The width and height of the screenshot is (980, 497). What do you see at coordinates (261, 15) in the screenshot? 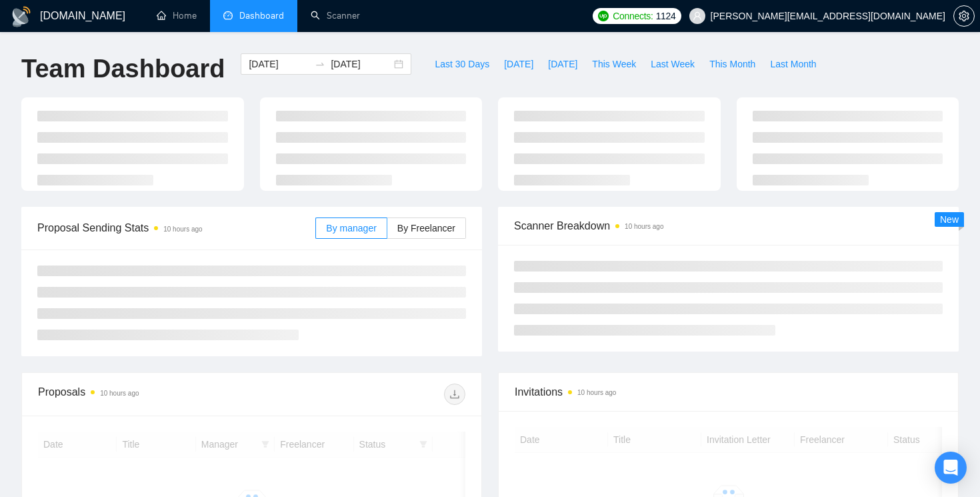
I see `span: Dashboard` at bounding box center [261, 15].